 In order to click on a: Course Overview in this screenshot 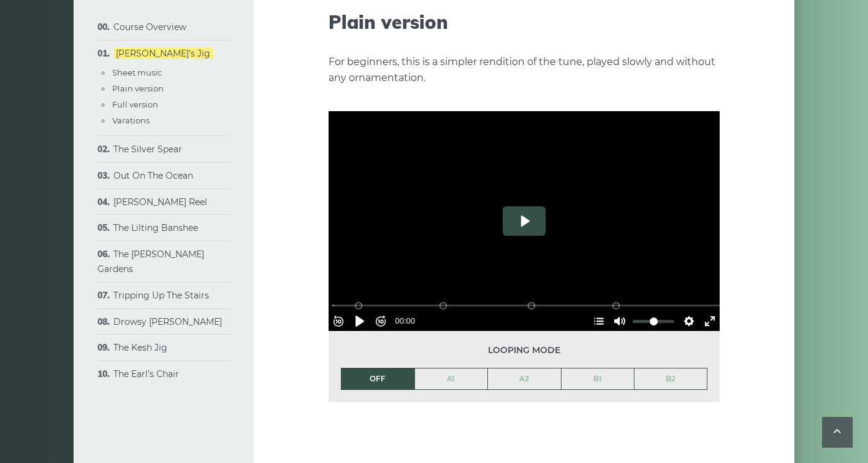, I will do `click(149, 27)`.